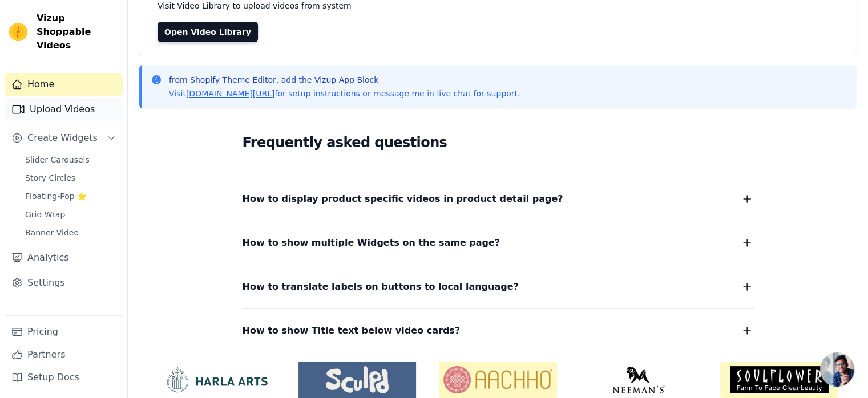 The image size is (868, 398). I want to click on a: Partners, so click(64, 355).